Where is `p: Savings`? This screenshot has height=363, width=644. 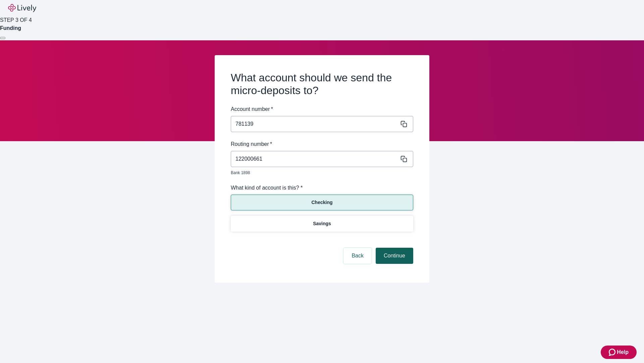
p: Savings is located at coordinates (322, 223).